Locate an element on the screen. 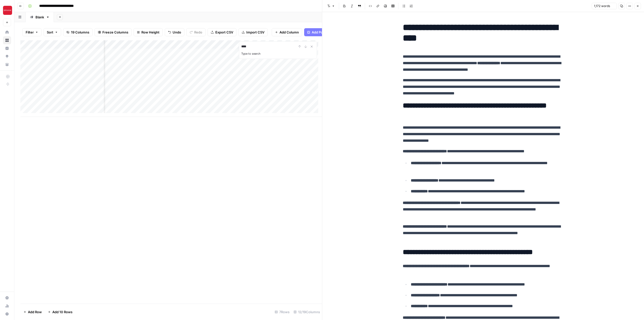  a: Insights is located at coordinates (7, 49).